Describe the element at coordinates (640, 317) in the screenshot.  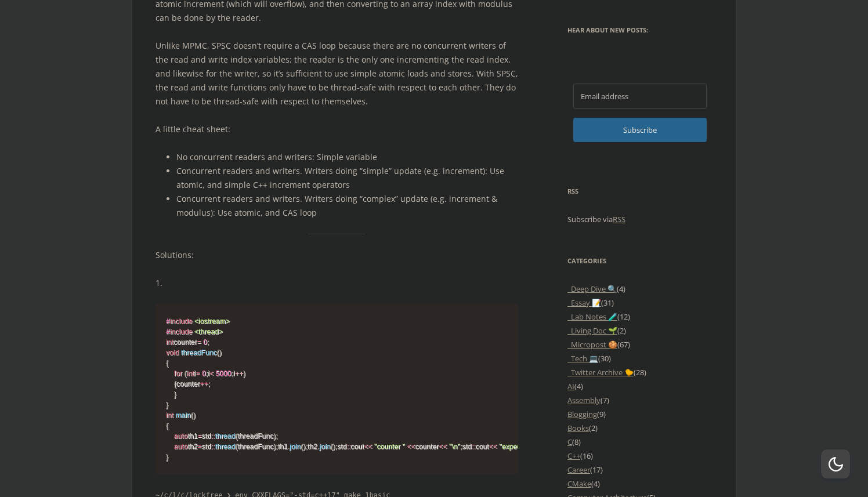
I see `li: (12)` at that location.